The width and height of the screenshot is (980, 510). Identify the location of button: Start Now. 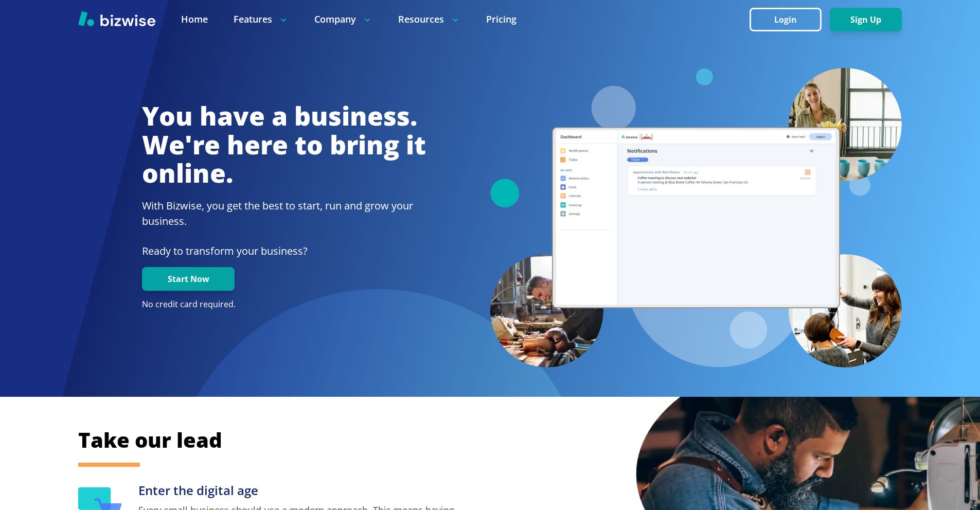
(189, 279).